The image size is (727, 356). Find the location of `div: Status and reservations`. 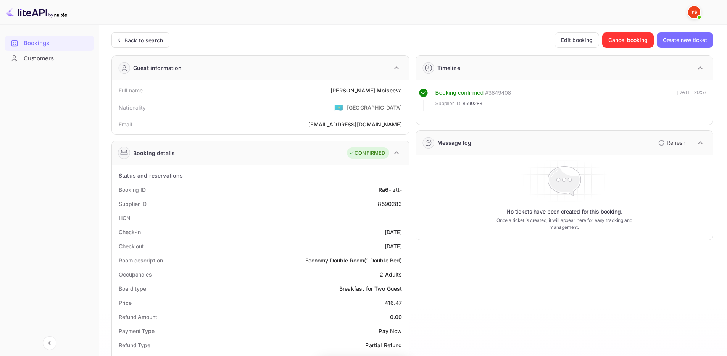

div: Status and reservations is located at coordinates (151, 175).